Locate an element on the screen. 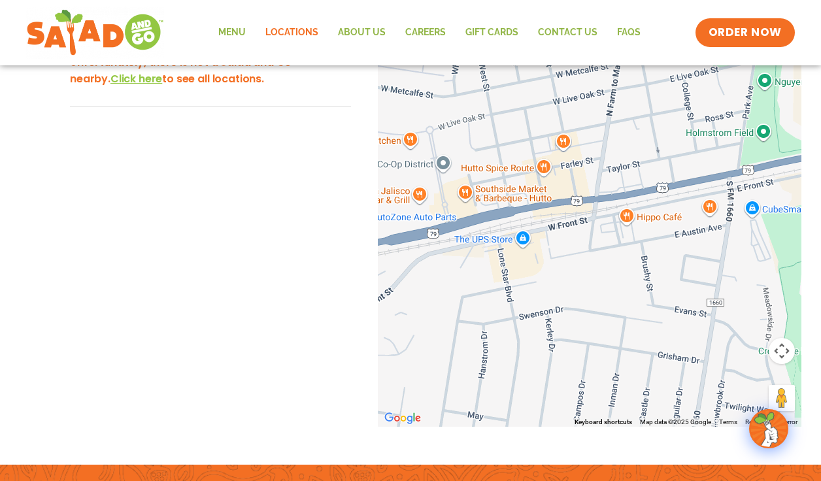  span: Click here is located at coordinates (136, 78).